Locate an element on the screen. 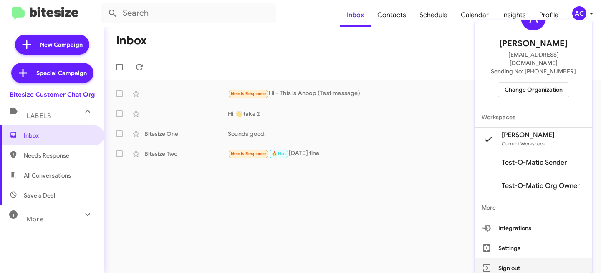 The image size is (601, 273). span: Test-O-Matic Org Owner is located at coordinates (541, 186).